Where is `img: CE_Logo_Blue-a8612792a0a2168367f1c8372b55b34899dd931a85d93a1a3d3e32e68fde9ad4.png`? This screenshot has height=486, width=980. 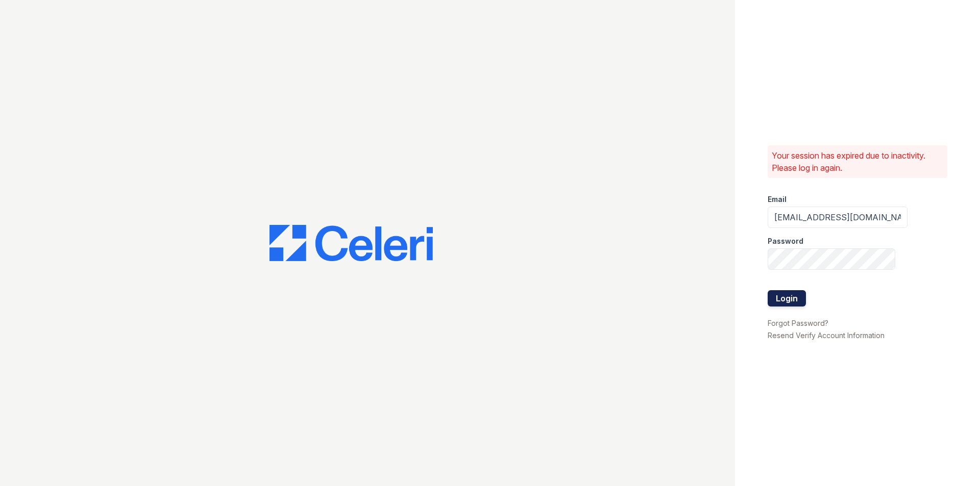 img: CE_Logo_Blue-a8612792a0a2168367f1c8372b55b34899dd931a85d93a1a3d3e32e68fde9ad4.png is located at coordinates (351, 243).